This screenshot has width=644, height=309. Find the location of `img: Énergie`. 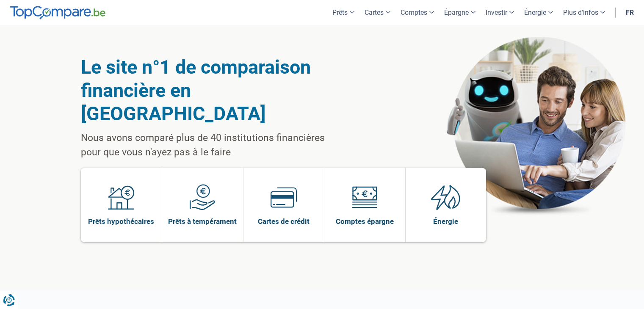

img: Énergie is located at coordinates (446, 197).